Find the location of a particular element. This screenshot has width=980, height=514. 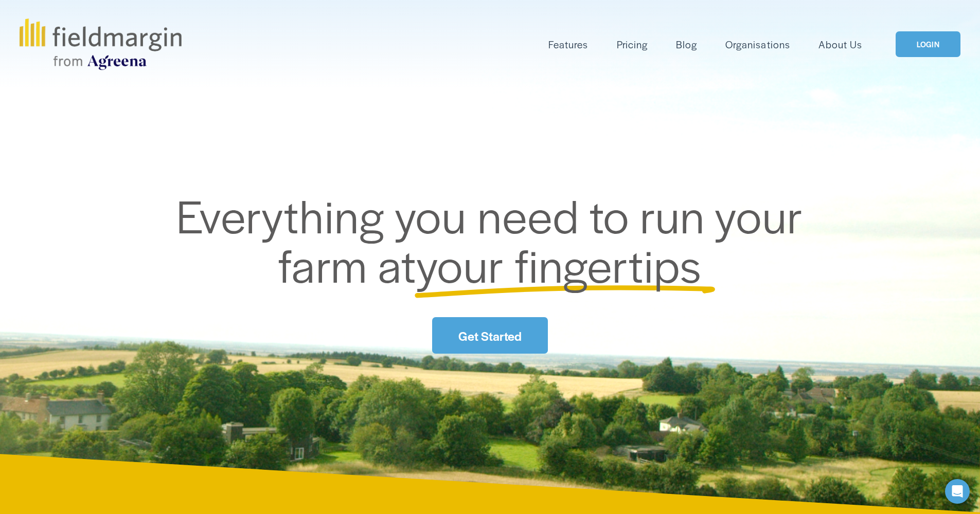

div: Open Intercom Messenger is located at coordinates (957, 492).